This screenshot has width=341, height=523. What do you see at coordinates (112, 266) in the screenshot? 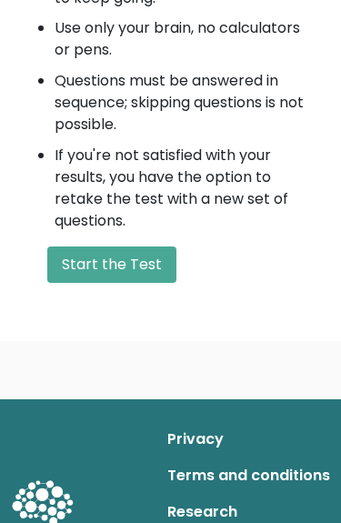
I see `button: Start the Test` at bounding box center [112, 266].